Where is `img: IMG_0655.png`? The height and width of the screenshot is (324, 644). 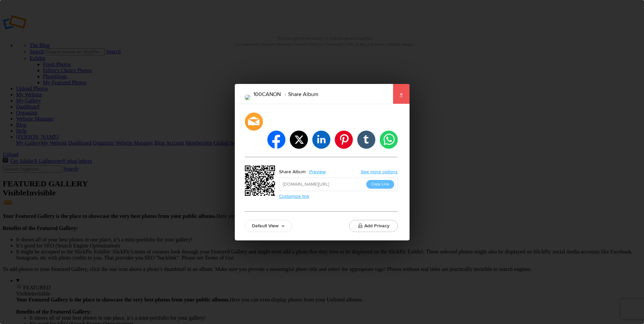
img: IMG_0655.png is located at coordinates (247, 97).